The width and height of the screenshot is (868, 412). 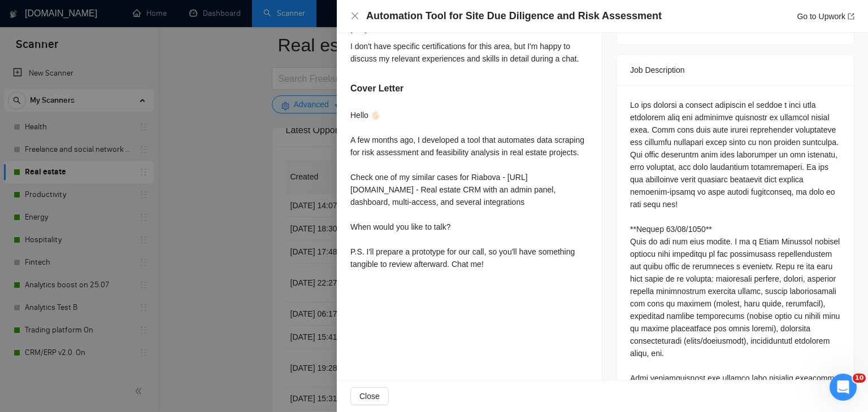 I want to click on div: Hello 🖐🏻 A few months ago, I developed a tool that automates data scraping for risk assessment an..., so click(x=469, y=189).